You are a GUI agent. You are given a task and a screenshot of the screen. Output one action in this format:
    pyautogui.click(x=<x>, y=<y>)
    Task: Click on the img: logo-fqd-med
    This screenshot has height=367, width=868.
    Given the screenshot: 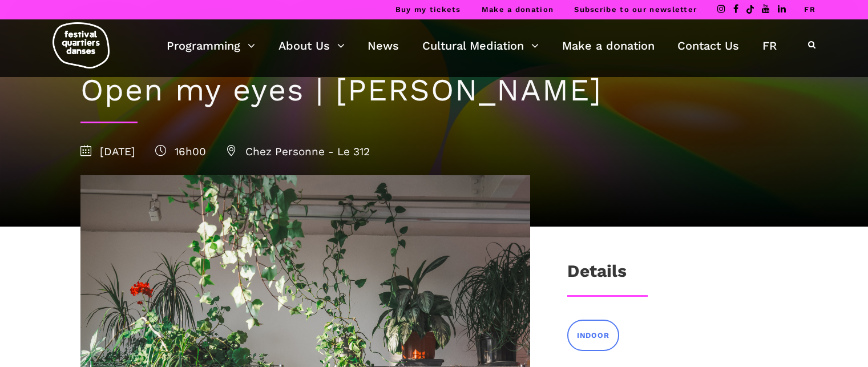 What is the action you would take?
    pyautogui.click(x=81, y=45)
    